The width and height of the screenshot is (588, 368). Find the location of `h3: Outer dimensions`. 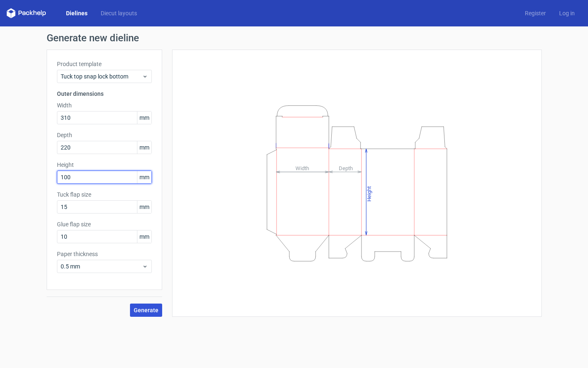

h3: Outer dimensions is located at coordinates (104, 94).